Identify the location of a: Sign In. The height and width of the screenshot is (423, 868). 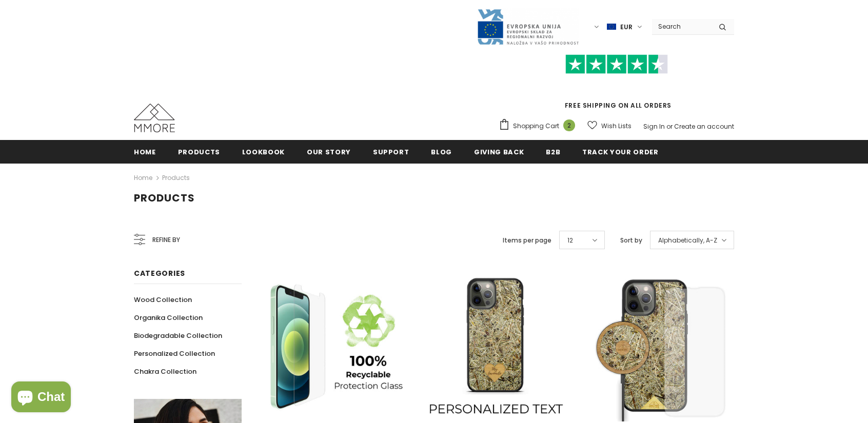
(654, 126).